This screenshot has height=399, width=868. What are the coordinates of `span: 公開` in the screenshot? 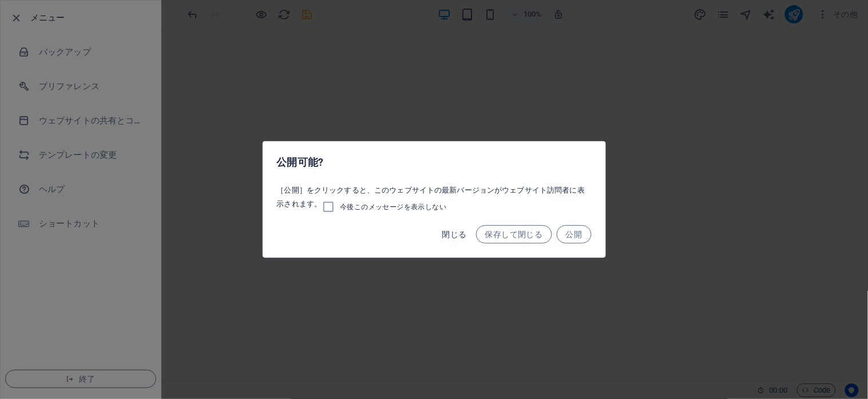 It's located at (574, 235).